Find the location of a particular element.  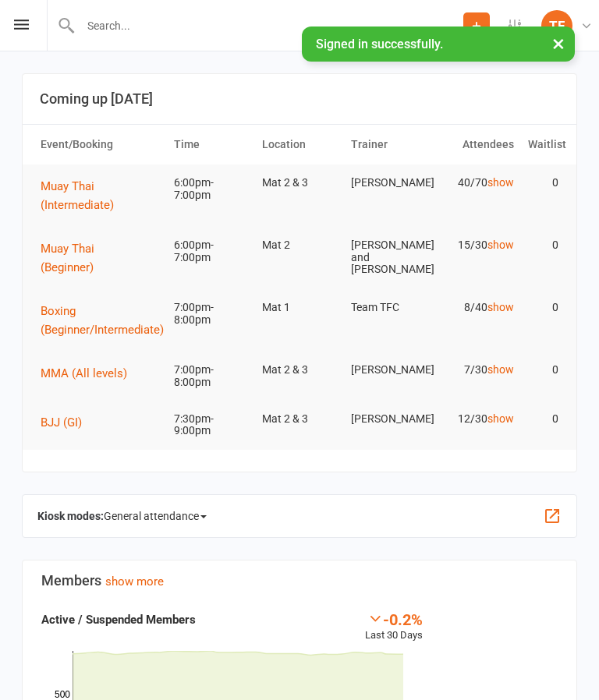

td: 7/30 is located at coordinates (477, 369).